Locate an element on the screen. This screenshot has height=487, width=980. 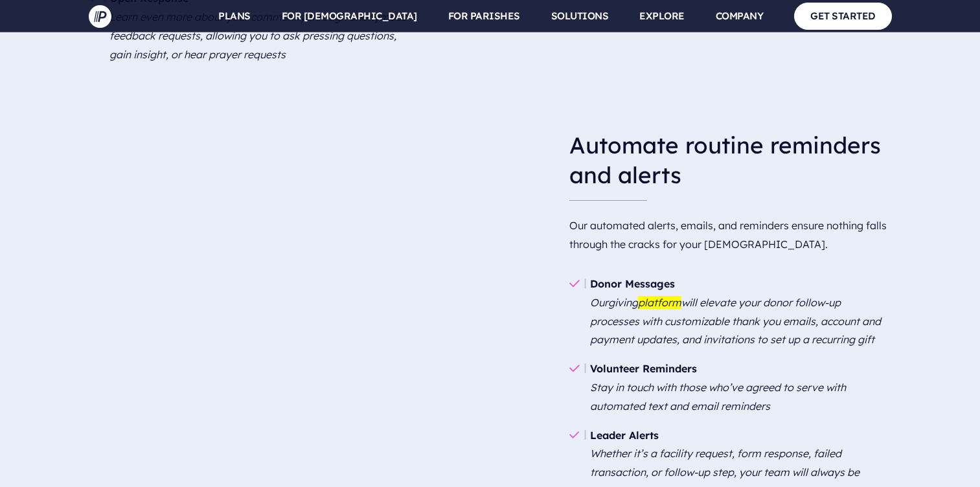
p: Our automated alerts, emails, and reminders ensure nothing falls through the cracks for your [DEM... is located at coordinates (731, 235).